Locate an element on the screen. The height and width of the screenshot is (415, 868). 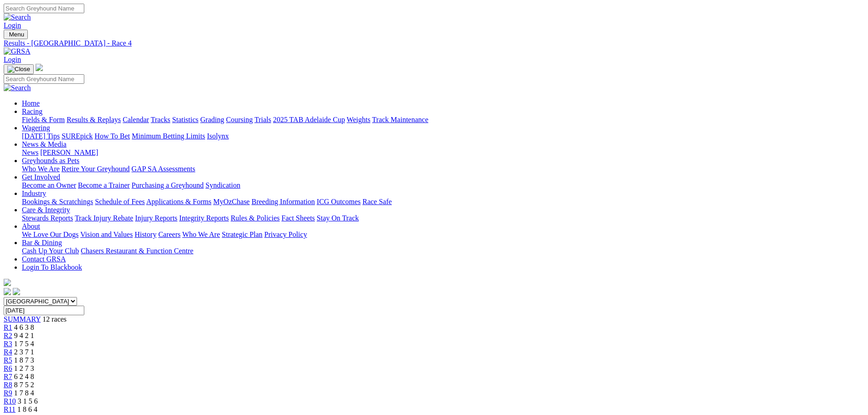
a: Fact Sheets is located at coordinates (298, 218).